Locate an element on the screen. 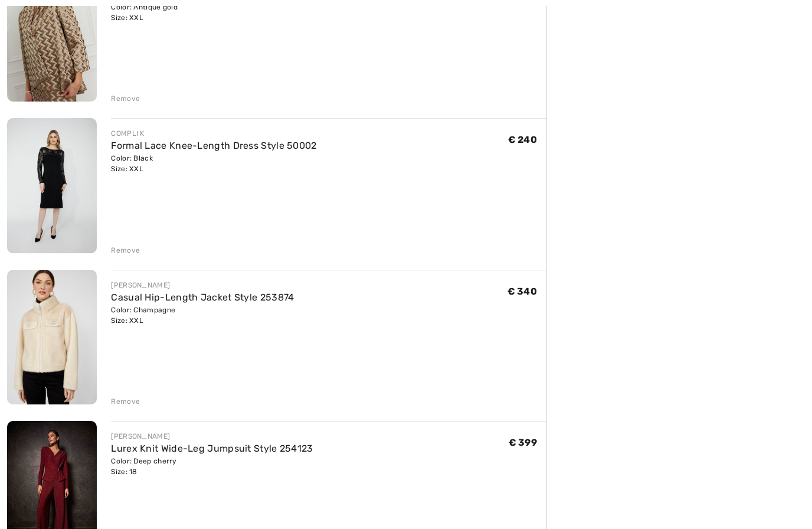 The height and width of the screenshot is (529, 812). a: Formal Lace Knee-Length Dress Style 50002 is located at coordinates (214, 145).